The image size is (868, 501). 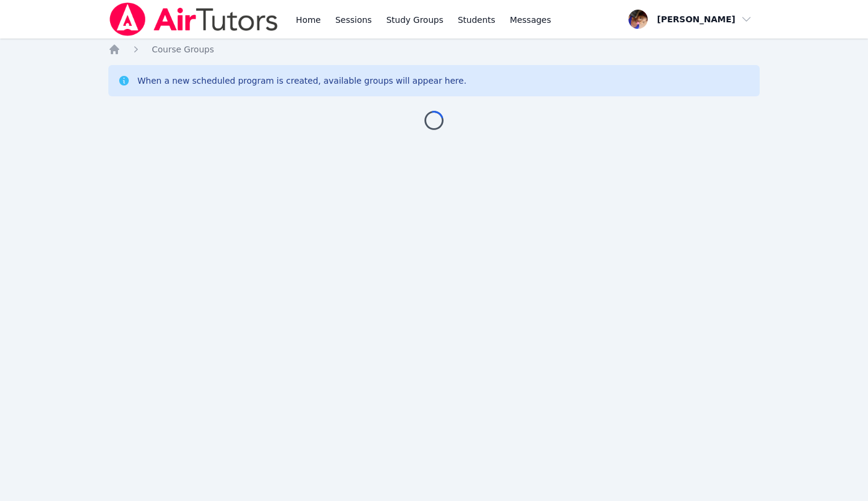 What do you see at coordinates (434, 49) in the screenshot?
I see `nav: Breadcrumb` at bounding box center [434, 49].